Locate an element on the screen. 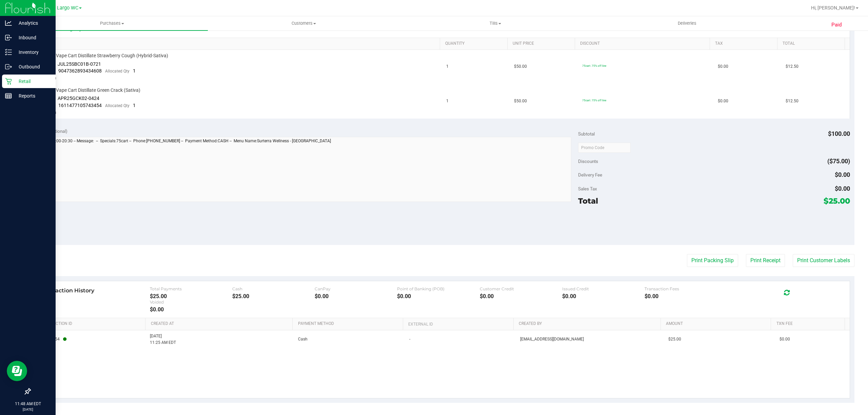 This screenshot has width=868, height=415. a: Transaction ID is located at coordinates (91, 324).